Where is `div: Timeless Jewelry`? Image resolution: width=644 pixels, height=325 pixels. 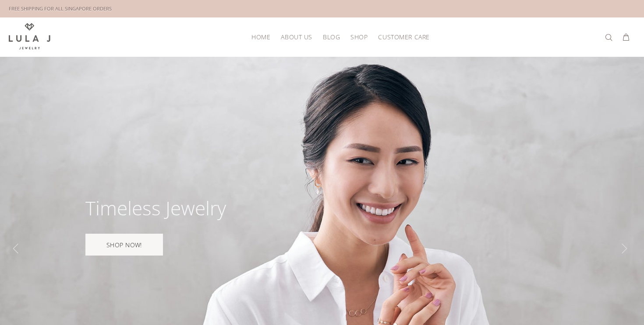 div: Timeless Jewelry is located at coordinates (155, 208).